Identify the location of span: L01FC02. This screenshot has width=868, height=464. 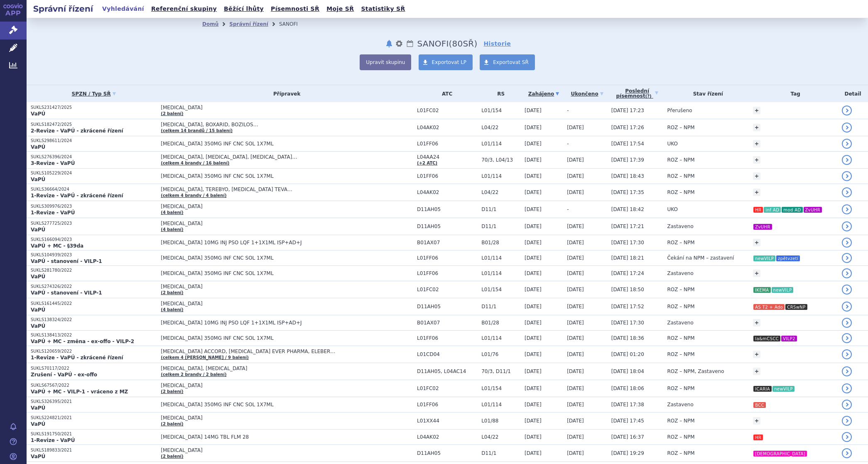
(447, 111).